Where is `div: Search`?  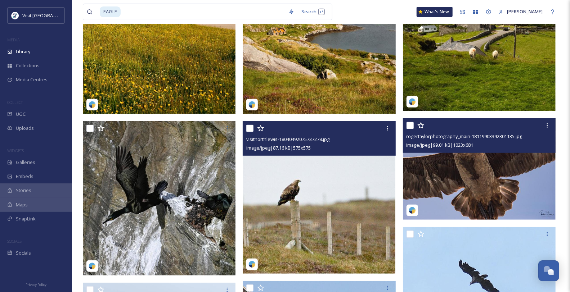
div: Search is located at coordinates (313, 12).